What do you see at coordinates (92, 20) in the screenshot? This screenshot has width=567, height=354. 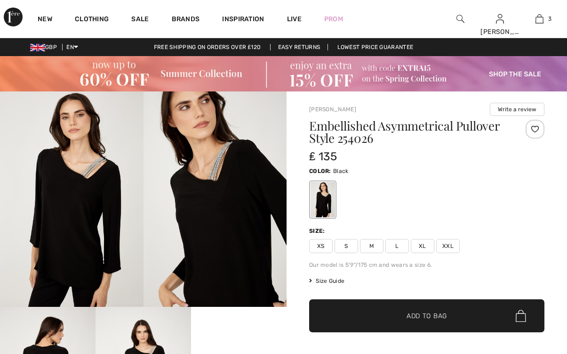 I see `a: Clothing` at bounding box center [92, 20].